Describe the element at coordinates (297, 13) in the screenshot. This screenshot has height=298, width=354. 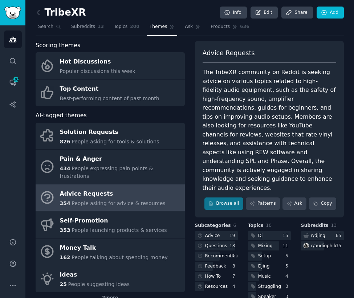
I see `a: Share` at that location.